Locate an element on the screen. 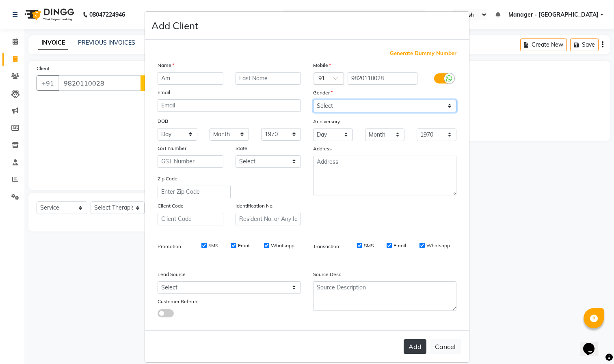 The width and height of the screenshot is (614, 364). label: Client Code is located at coordinates (171, 206).